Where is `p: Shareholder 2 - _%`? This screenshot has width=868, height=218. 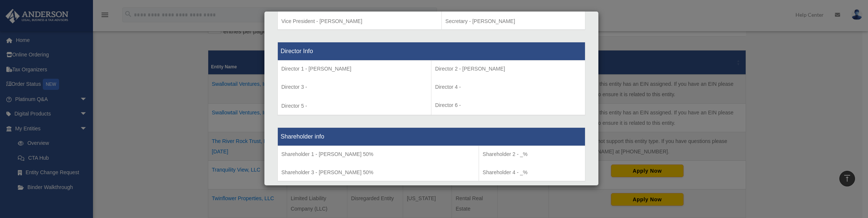 p: Shareholder 2 - _% is located at coordinates (532, 154).